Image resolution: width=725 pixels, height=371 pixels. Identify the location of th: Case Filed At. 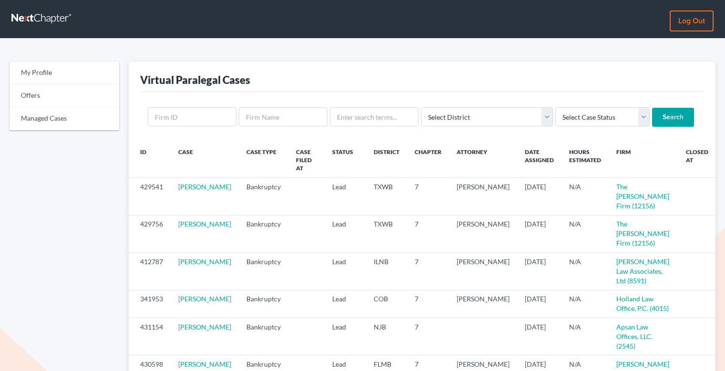
(306, 160).